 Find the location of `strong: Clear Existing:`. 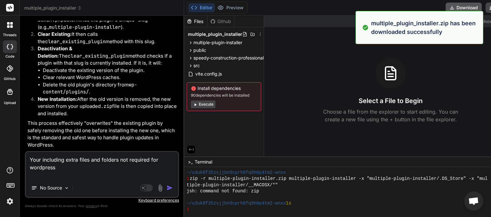

strong: Clear Existing: is located at coordinates (55, 34).